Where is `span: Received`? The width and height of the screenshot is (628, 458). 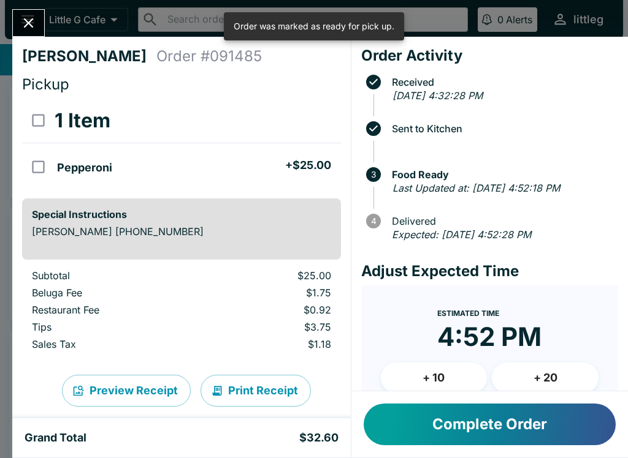
span: Received is located at coordinates (501, 82).